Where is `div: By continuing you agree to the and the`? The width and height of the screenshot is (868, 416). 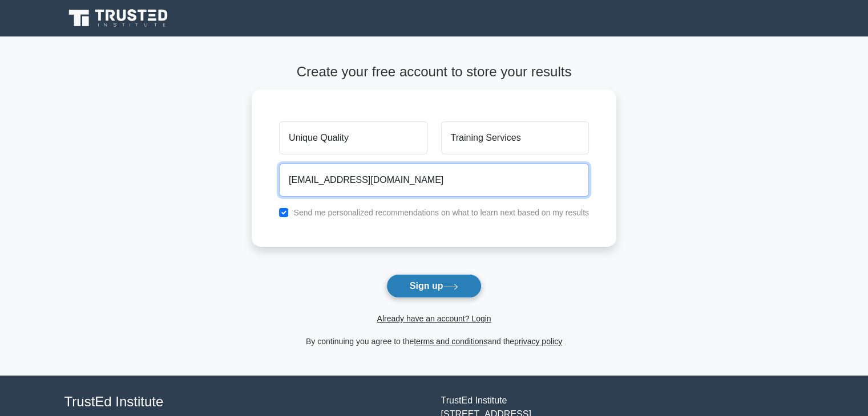 div: By continuing you agree to the and the is located at coordinates (433, 341).